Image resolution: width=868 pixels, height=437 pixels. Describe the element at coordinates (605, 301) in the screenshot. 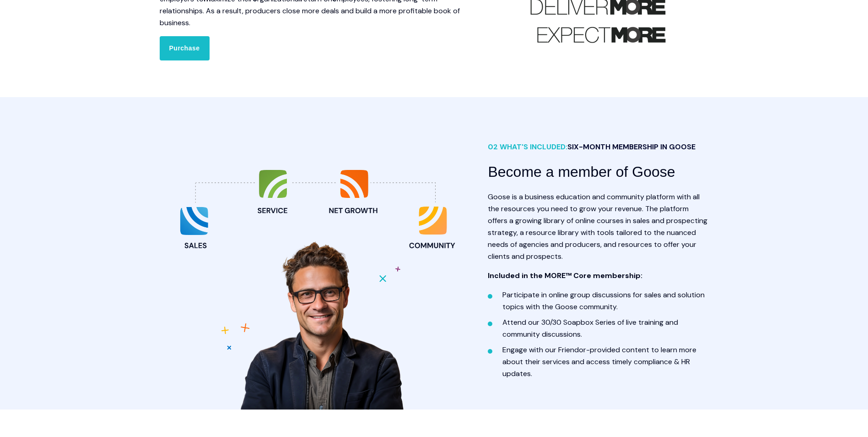

I see `li: Participate in online group discussions for sales and solution topics with the Goose community.` at that location.